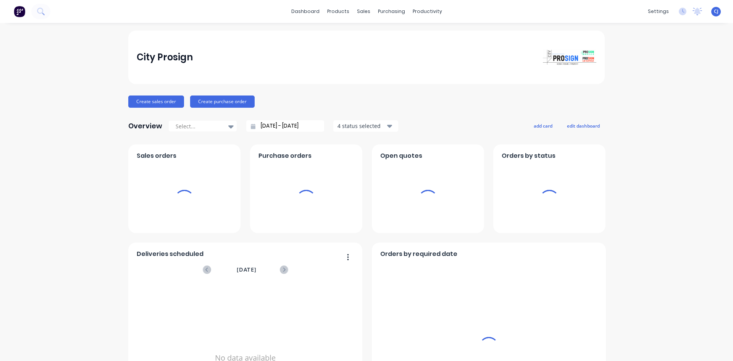  I want to click on div: 4 status selected, so click(362, 126).